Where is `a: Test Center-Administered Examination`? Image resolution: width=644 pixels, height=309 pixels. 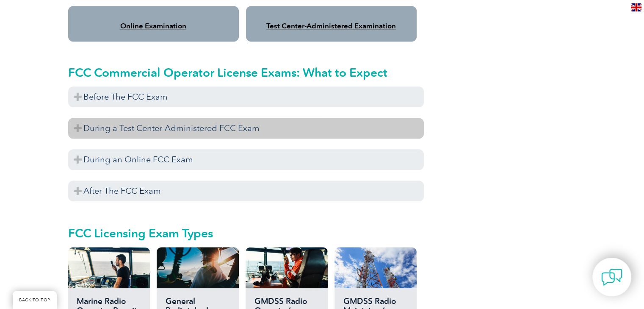
a: Test Center-Administered Examination is located at coordinates (331, 26).